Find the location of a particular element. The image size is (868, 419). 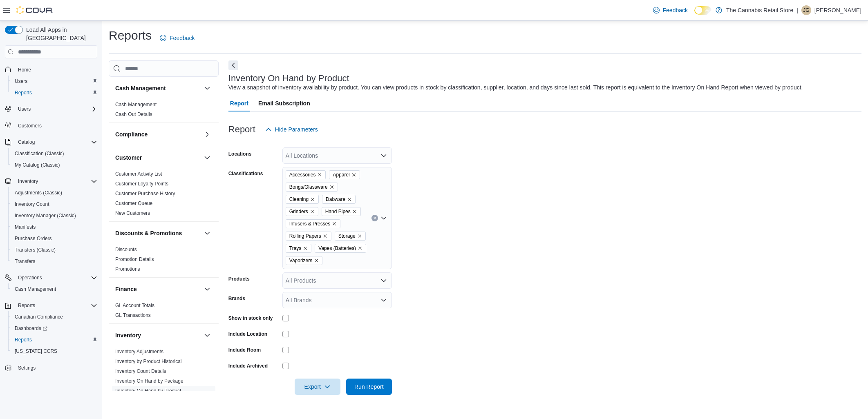

span: Canadian Compliance is located at coordinates (54, 317).